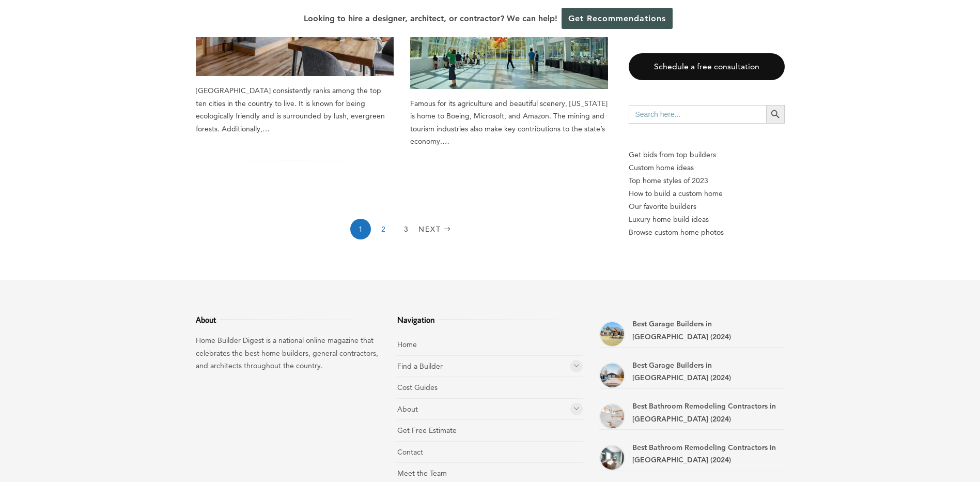 The width and height of the screenshot is (980, 482). Describe the element at coordinates (775, 115) in the screenshot. I see `svg: Search` at that location.